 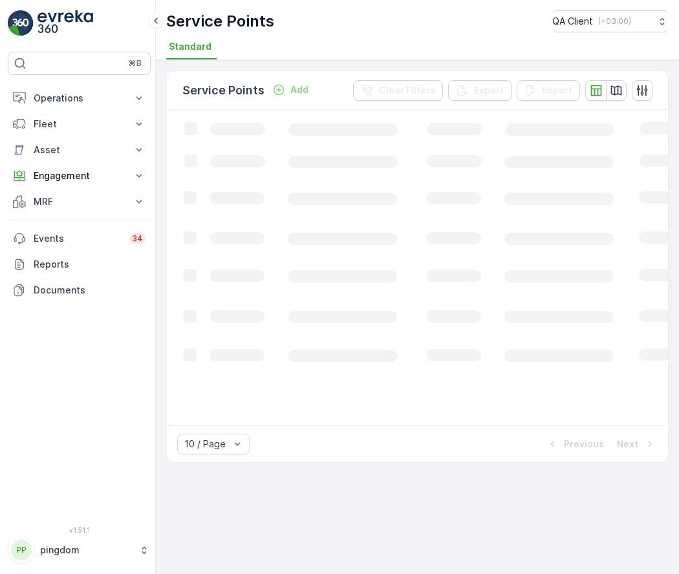 I want to click on button: MRF, so click(x=79, y=202).